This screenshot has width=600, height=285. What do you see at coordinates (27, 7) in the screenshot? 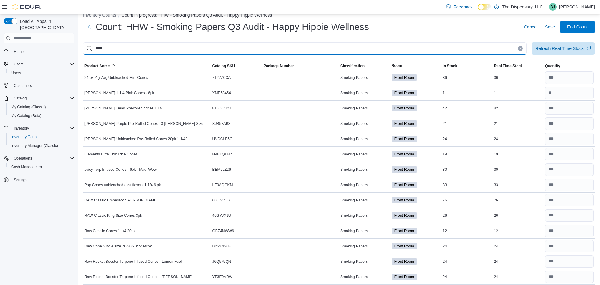
I see `img: Cova` at bounding box center [27, 7].